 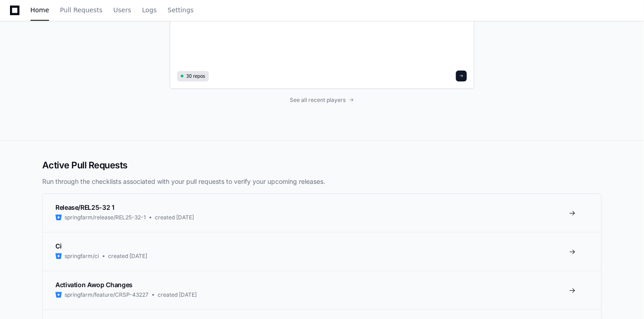 What do you see at coordinates (322, 165) in the screenshot?
I see `h2: Active Pull Requests` at bounding box center [322, 165].